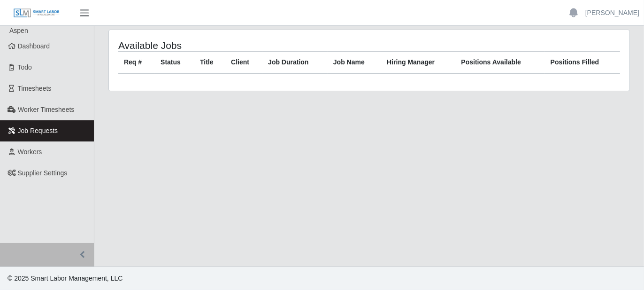 The height and width of the screenshot is (290, 644). I want to click on span: Timesheets, so click(35, 88).